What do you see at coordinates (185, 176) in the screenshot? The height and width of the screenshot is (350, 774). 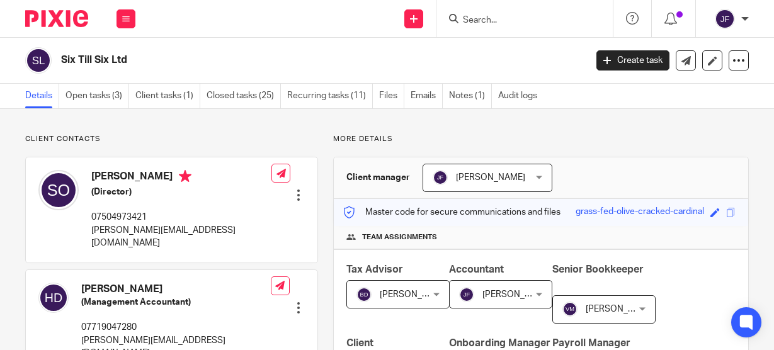 I see `i: Primary` at bounding box center [185, 176].